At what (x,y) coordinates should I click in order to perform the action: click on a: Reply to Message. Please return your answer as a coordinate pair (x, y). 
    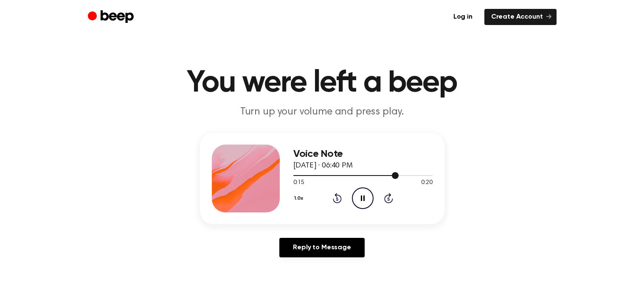
    Looking at the image, I should click on (322, 248).